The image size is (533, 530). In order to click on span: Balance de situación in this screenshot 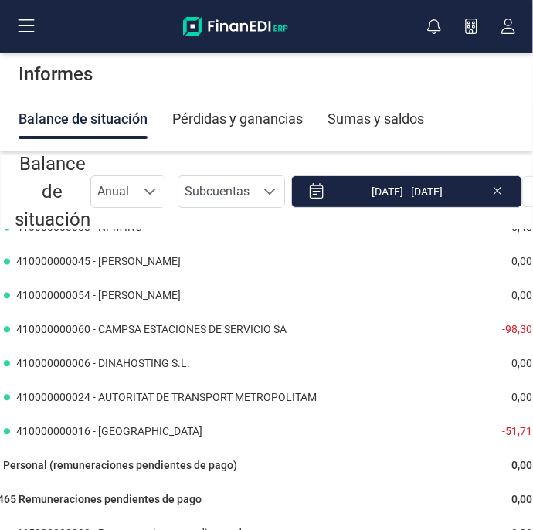, I will do `click(53, 192)`.